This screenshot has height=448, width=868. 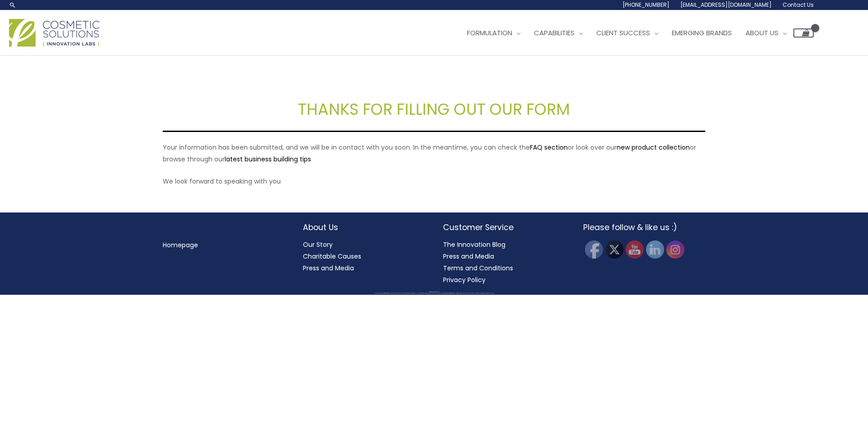 I want to click on a: The Innovation Blog, so click(x=474, y=244).